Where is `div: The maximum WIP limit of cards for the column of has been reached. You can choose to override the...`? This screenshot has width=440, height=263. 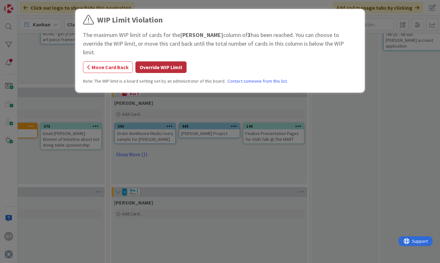
div: The maximum WIP limit of cards for the column of has been reached. You can choose to override the... is located at coordinates (220, 43).